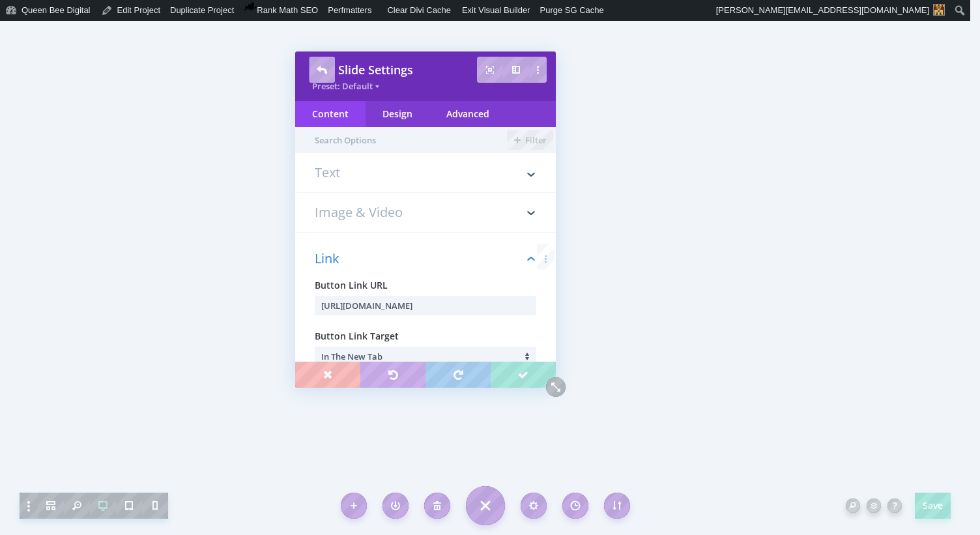 This screenshot has height=535, width=980. What do you see at coordinates (425, 213) in the screenshot?
I see `h3: Image & Video` at bounding box center [425, 213].